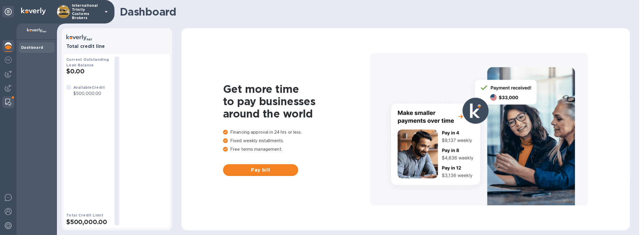 The width and height of the screenshot is (644, 235). I want to click on div: Unpin categories, so click(8, 12).